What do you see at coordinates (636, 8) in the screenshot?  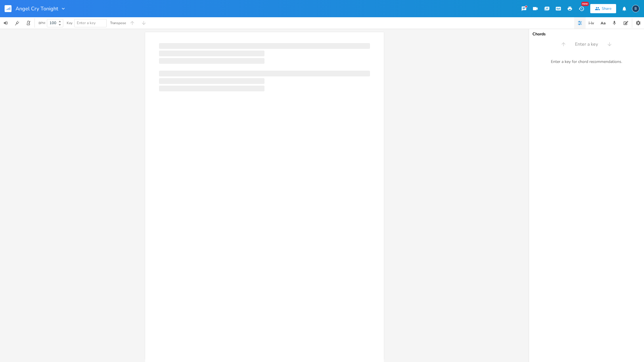 I see `button: B` at bounding box center [636, 8].